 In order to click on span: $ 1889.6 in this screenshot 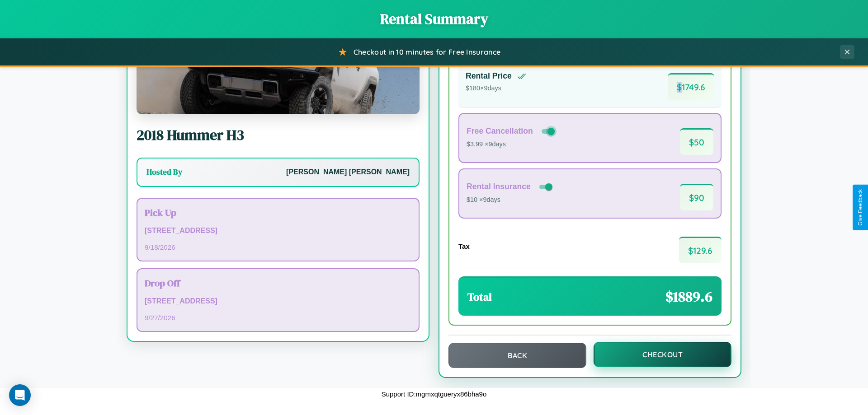, I will do `click(689, 297)`.